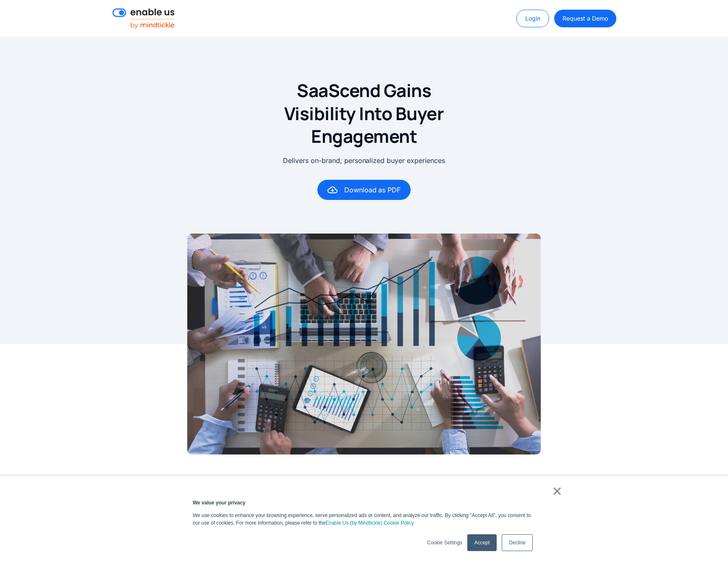 The width and height of the screenshot is (728, 562). Describe the element at coordinates (333, 189) in the screenshot. I see `img: Down arrow in cloud icon to indicate download` at that location.